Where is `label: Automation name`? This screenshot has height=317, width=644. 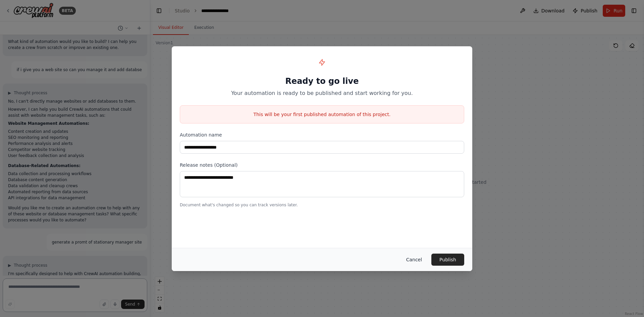
label: Automation name is located at coordinates (322, 135).